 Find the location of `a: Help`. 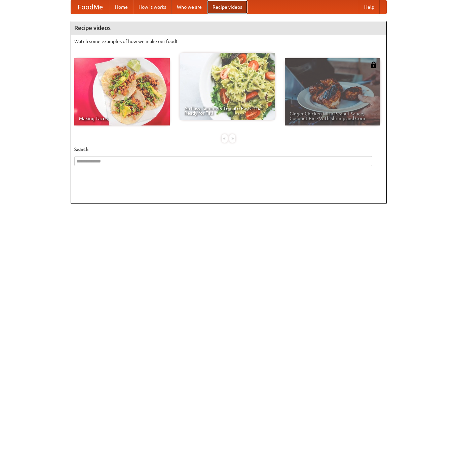

a: Help is located at coordinates (369, 7).